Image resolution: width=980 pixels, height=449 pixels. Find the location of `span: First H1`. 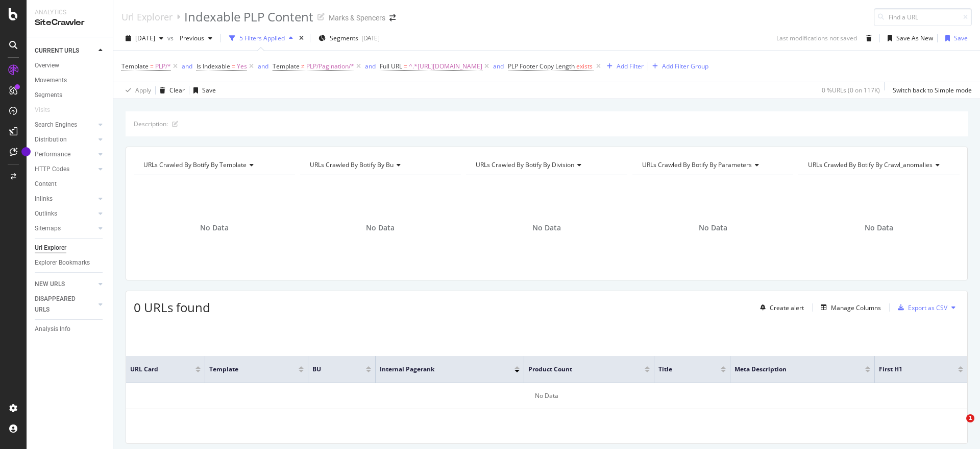

span: First H1 is located at coordinates (911, 369).